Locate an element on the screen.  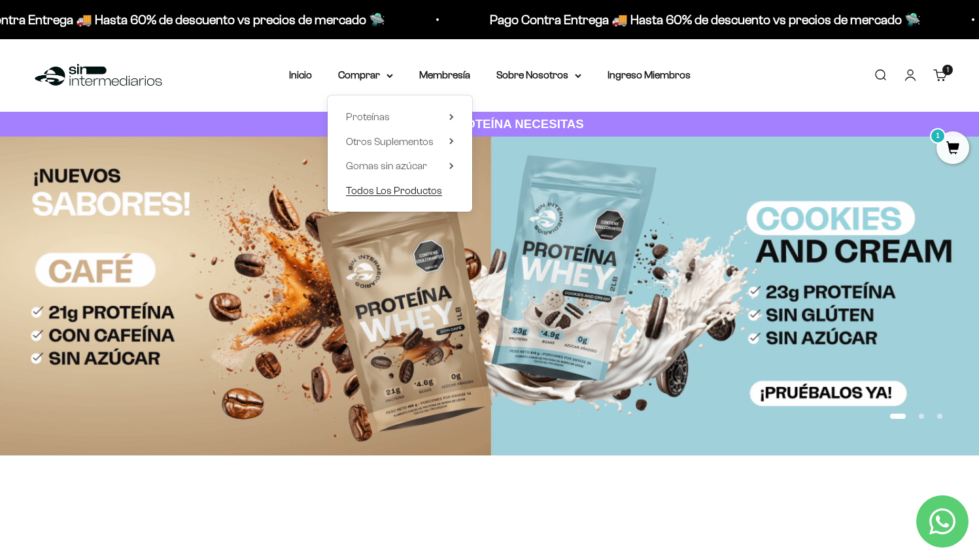
span: Todos Los Productos is located at coordinates (394, 190).